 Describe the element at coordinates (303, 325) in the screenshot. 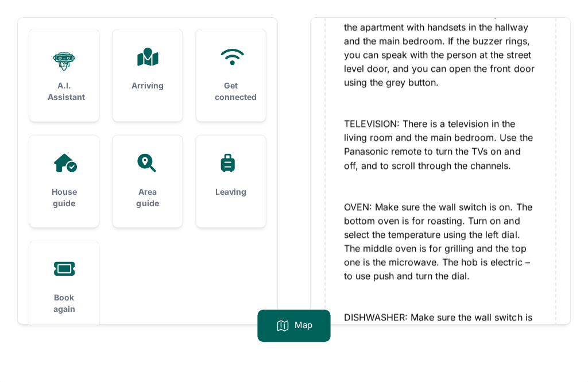

I see `p: Map` at that location.